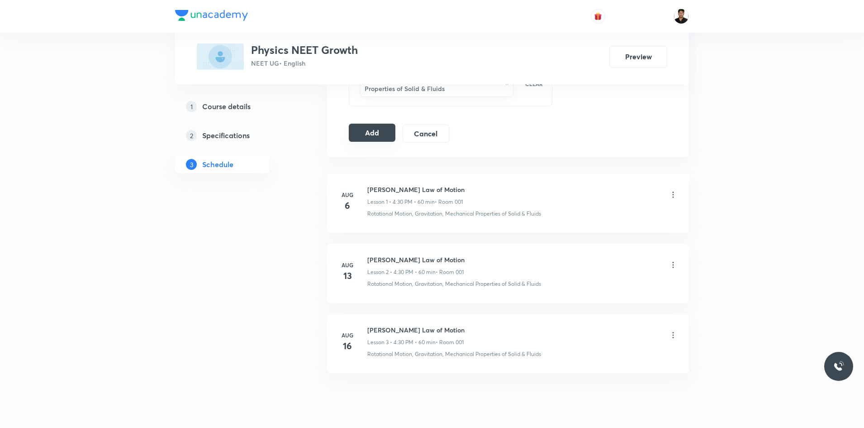 The height and width of the screenshot is (428, 864). Describe the element at coordinates (226, 106) in the screenshot. I see `h5: Course details` at that location.